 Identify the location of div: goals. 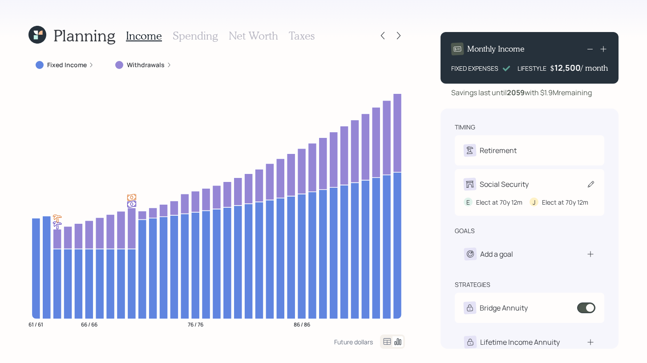
(465, 231).